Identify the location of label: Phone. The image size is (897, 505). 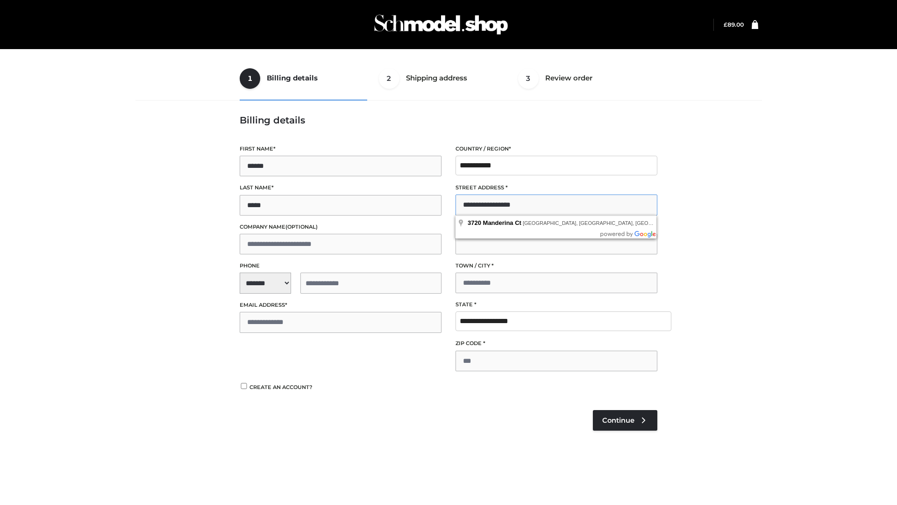
(341, 265).